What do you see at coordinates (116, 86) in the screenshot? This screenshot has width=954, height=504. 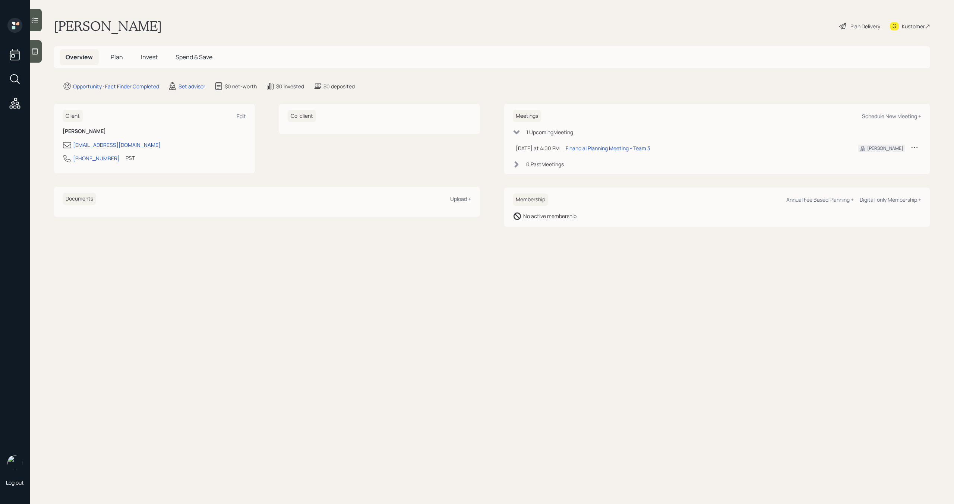 I see `div: Opportunity · Fact Finder Completed` at bounding box center [116, 86].